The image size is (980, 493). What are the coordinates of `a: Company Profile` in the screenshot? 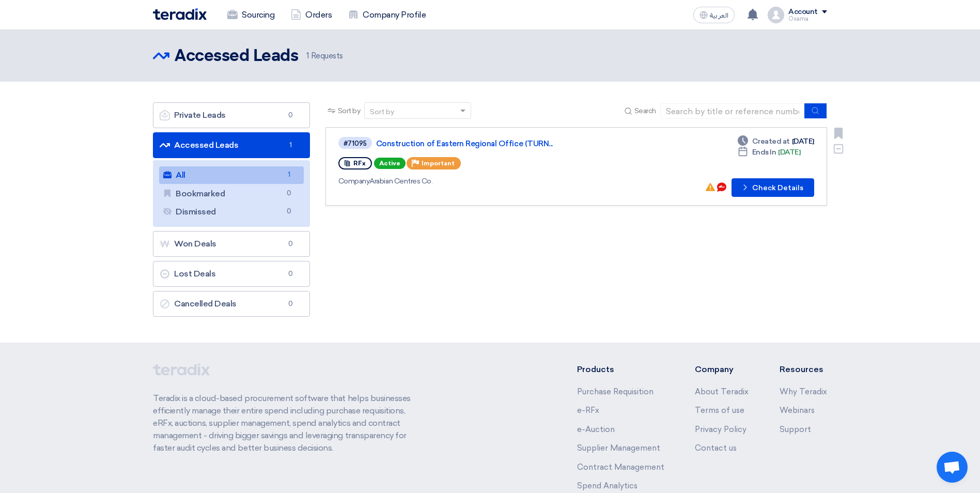 It's located at (387, 15).